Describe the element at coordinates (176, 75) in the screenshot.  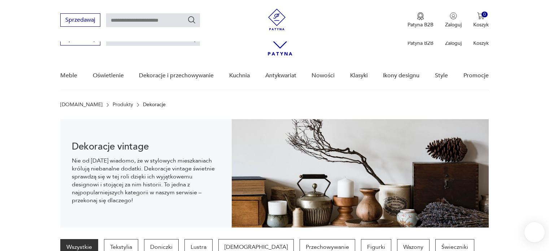
I see `a: Dekoracje i przechowywanie` at that location.